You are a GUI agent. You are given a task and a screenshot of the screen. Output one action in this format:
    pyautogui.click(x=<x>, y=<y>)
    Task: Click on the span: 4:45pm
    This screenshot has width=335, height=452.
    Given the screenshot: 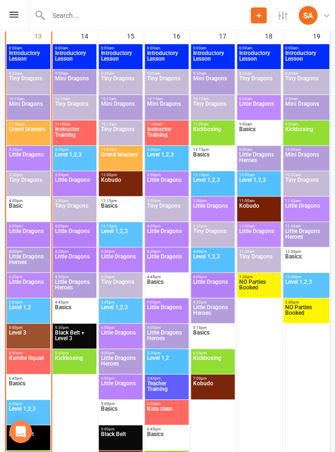 What is the action you would take?
    pyautogui.click(x=74, y=302)
    